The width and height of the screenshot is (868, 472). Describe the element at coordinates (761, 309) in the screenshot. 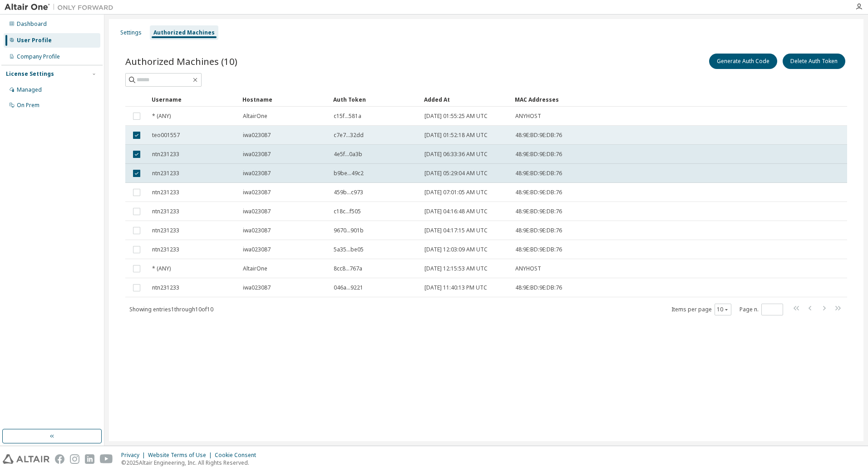

I see `span: Page n.` at that location.